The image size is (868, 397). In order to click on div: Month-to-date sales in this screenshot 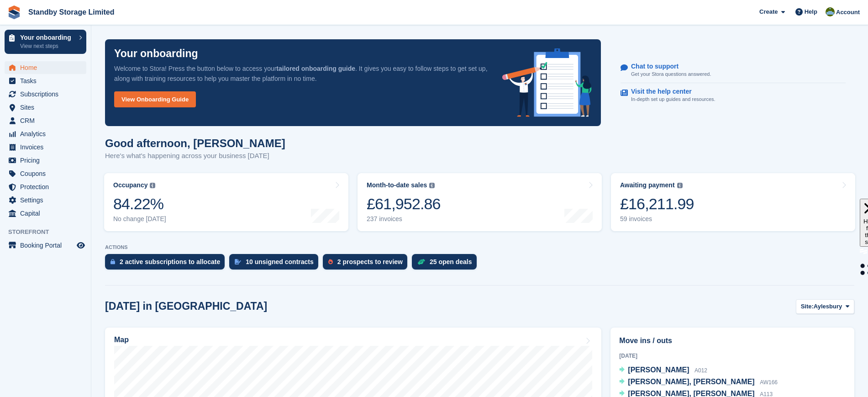, I will do `click(397, 185)`.